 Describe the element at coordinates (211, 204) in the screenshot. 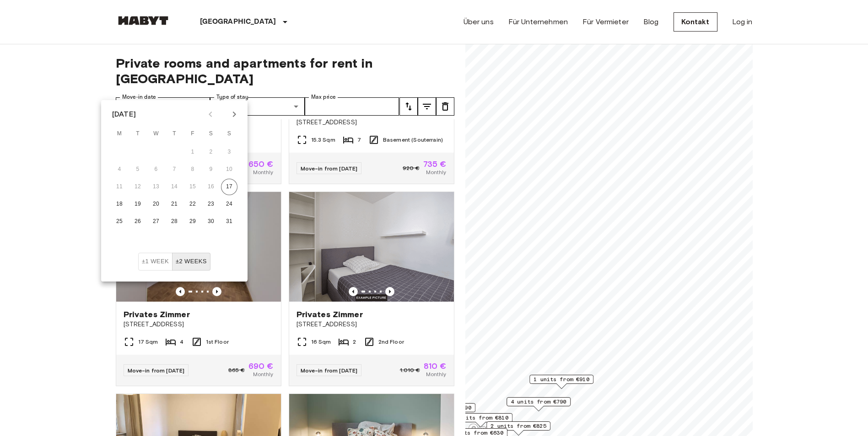

I see `button: 23` at that location.